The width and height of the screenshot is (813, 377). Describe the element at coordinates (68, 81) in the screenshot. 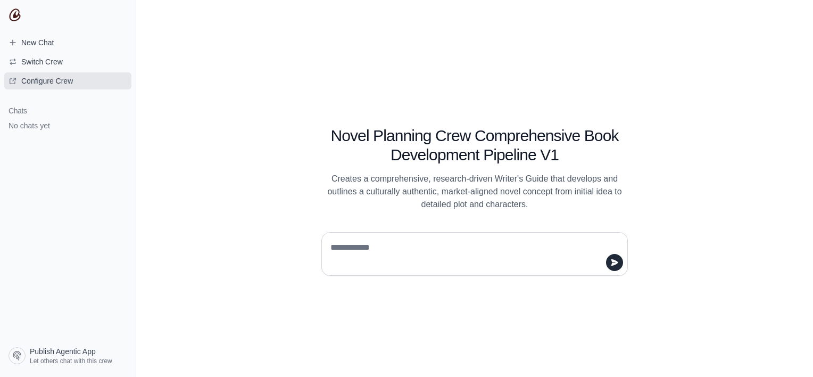

I see `a: Configure Crew` at that location.